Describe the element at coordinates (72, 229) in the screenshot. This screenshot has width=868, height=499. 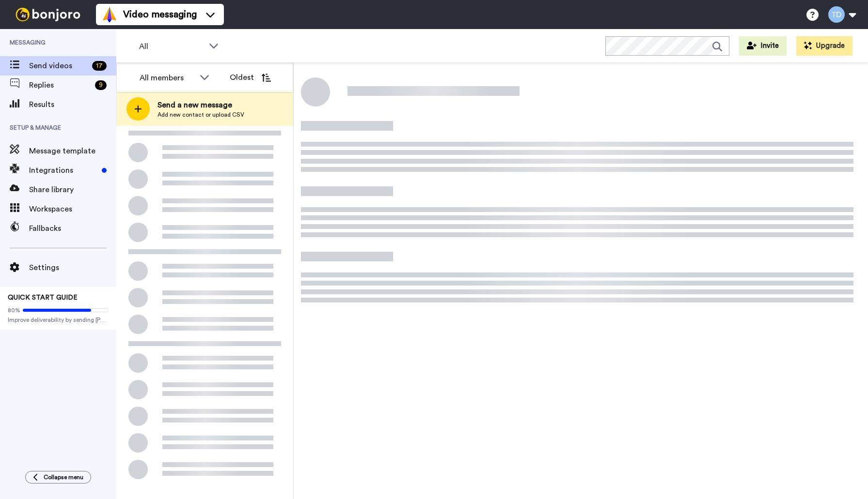
I see `span: Fallbacks` at that location.